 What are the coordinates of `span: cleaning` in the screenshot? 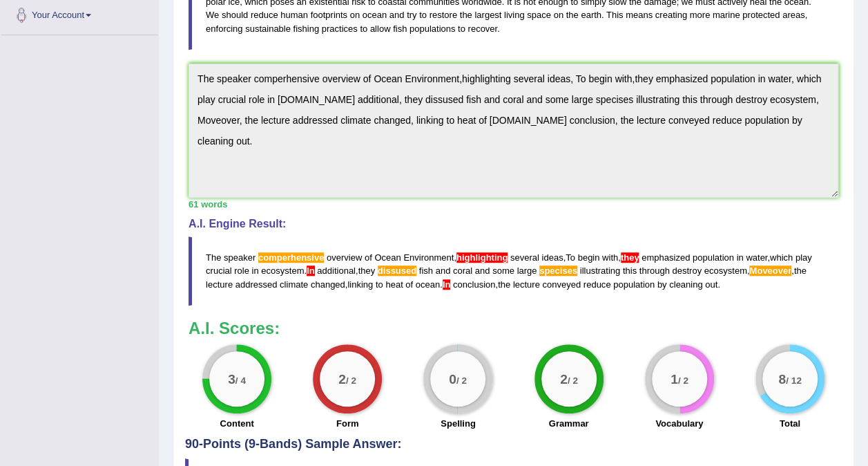 It's located at (686, 284).